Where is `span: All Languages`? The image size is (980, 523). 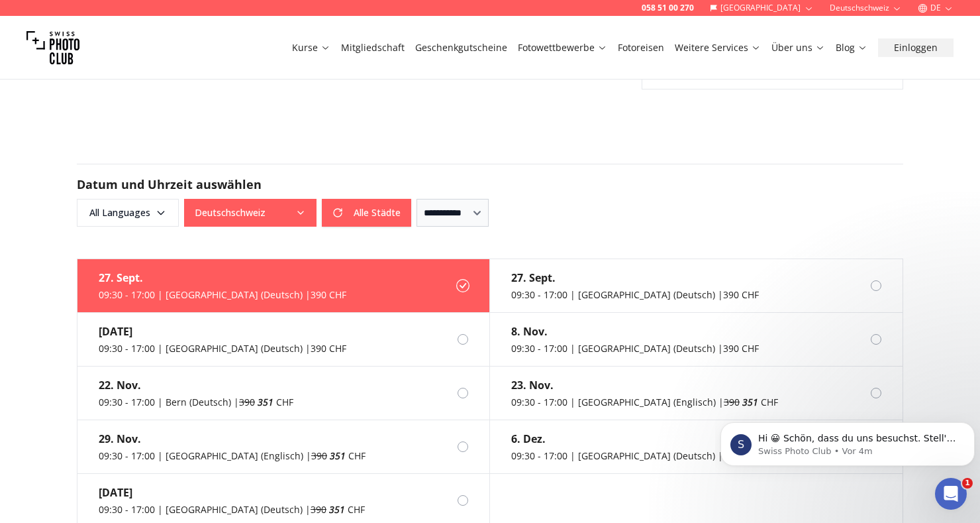
span: All Languages is located at coordinates (128, 213).